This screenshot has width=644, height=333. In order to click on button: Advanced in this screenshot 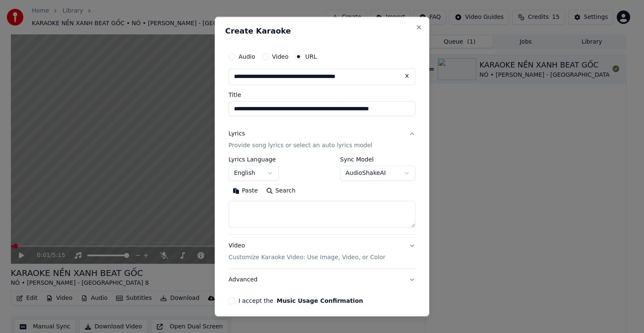, I will do `click(322, 280)`.